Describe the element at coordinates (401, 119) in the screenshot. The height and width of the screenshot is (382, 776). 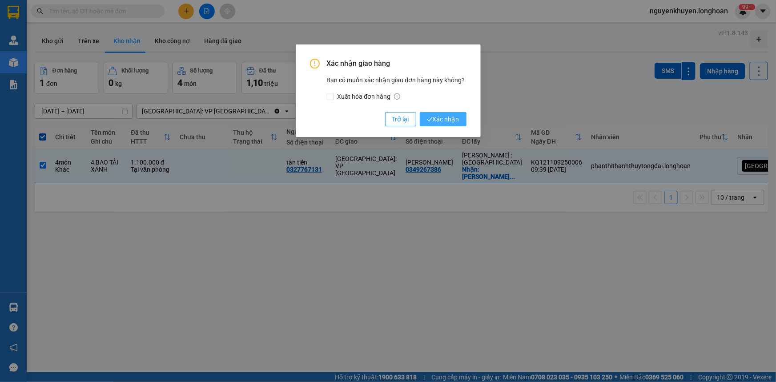
I see `span: Trở lại` at that location.